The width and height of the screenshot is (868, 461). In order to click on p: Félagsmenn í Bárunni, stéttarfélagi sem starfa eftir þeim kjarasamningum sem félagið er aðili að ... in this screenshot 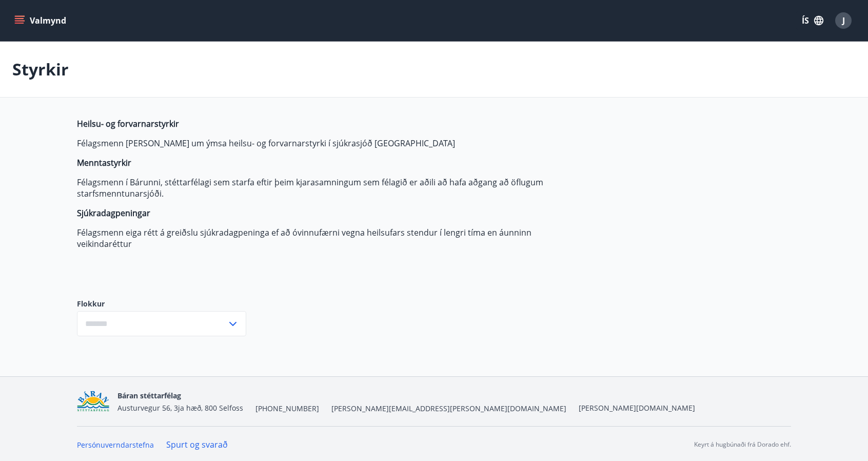, I will do `click(319, 188)`.